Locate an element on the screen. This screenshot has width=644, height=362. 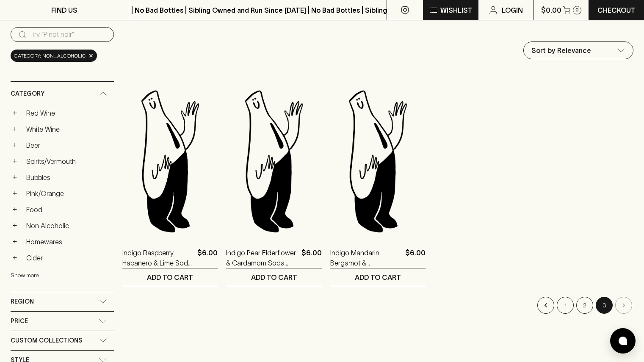
img: bubble-icon is located at coordinates (623, 341).